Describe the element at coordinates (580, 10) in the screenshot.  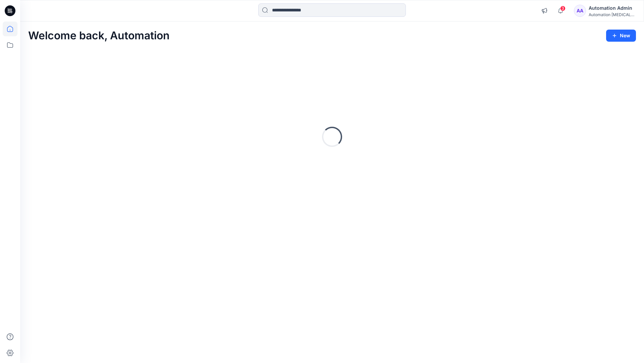
I see `div: AA` at that location.